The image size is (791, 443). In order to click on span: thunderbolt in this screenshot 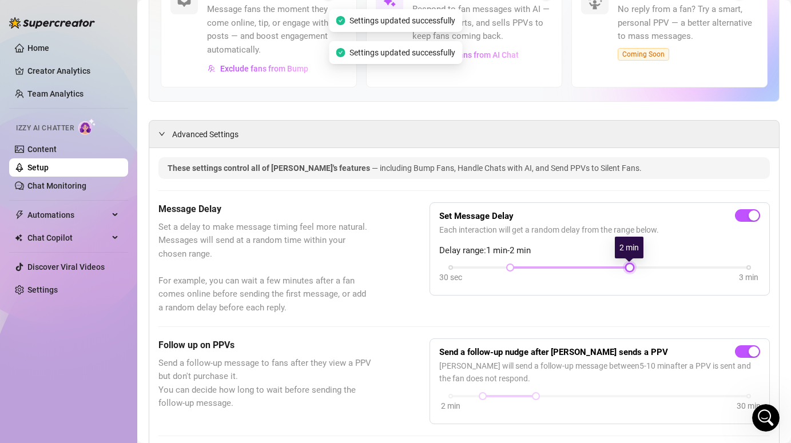, I will do `click(19, 215)`.